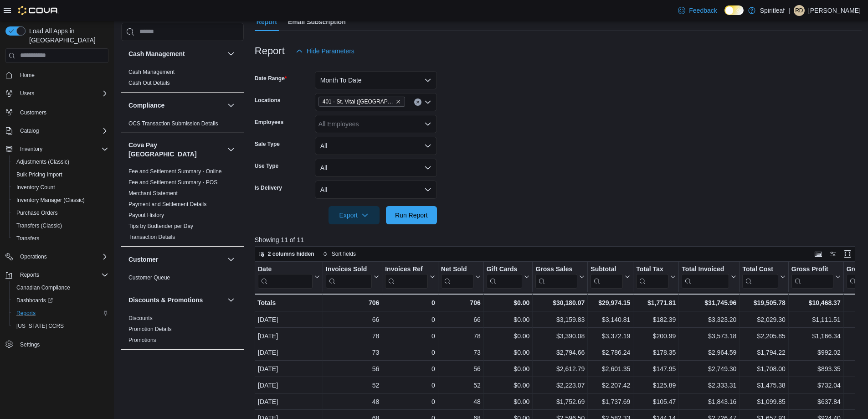 This screenshot has width=868, height=419. I want to click on div: $29,974.15, so click(610, 303).